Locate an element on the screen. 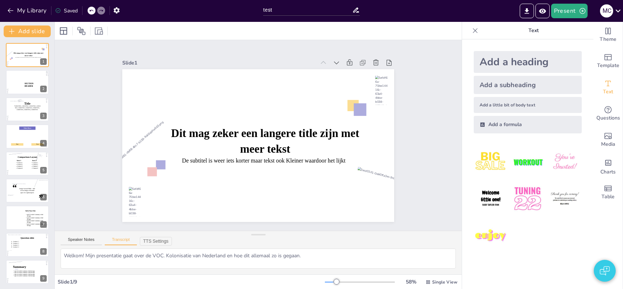 The width and height of the screenshot is (623, 289). button: My Library is located at coordinates (27, 11).